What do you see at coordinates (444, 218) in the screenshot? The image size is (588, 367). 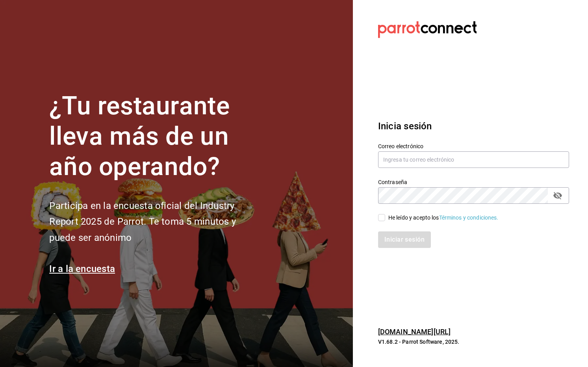 I see `div: He leído y acepto los` at bounding box center [444, 218].